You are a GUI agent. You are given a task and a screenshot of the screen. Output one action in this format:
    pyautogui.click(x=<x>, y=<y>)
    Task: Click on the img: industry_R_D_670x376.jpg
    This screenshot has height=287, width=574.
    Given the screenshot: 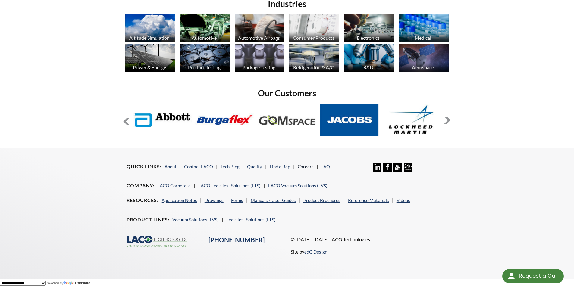 What is the action you would take?
    pyautogui.click(x=369, y=58)
    